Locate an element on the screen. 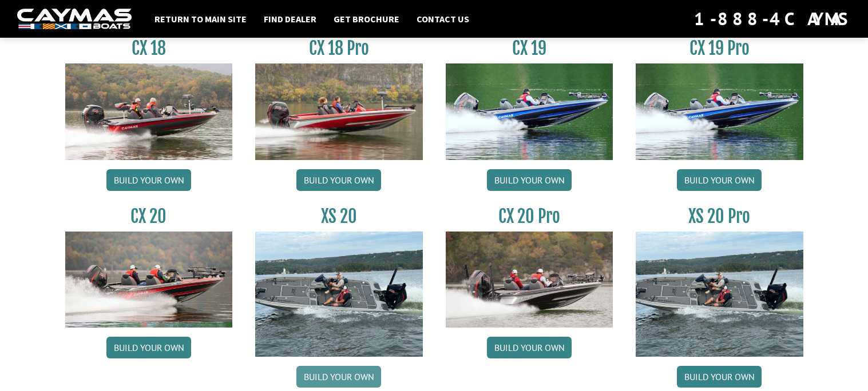 This screenshot has width=868, height=391. h3: CX 20 is located at coordinates (149, 216).